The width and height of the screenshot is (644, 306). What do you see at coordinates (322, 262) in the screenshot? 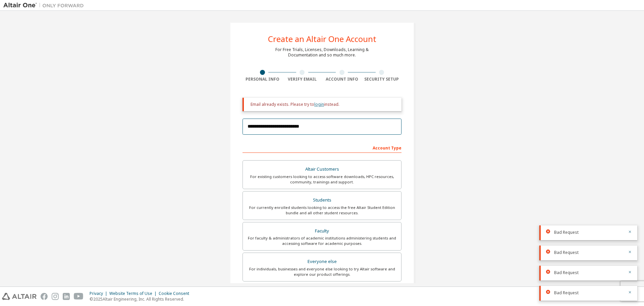
I see `div: Everyone else` at bounding box center [322, 262].